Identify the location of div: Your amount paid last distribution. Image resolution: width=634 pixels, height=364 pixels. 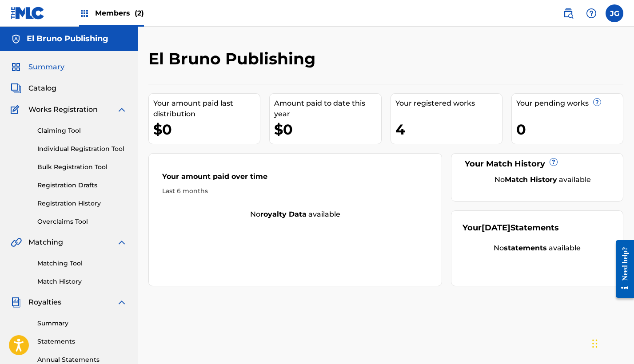
(207, 109).